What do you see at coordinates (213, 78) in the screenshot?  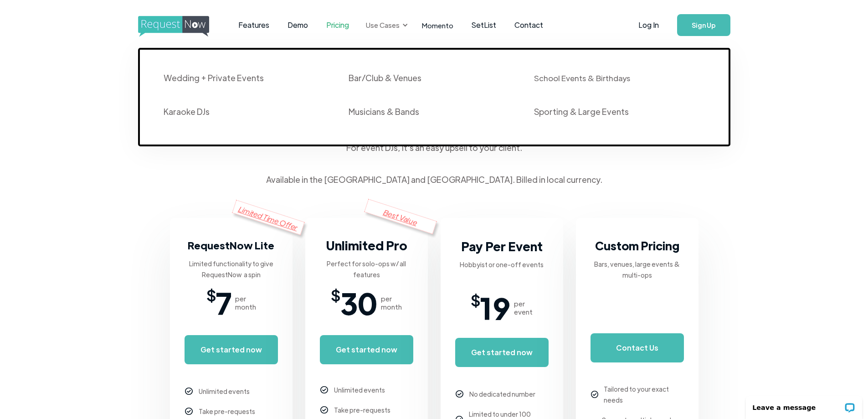 I see `div: Wedding + Private Events` at bounding box center [213, 78].